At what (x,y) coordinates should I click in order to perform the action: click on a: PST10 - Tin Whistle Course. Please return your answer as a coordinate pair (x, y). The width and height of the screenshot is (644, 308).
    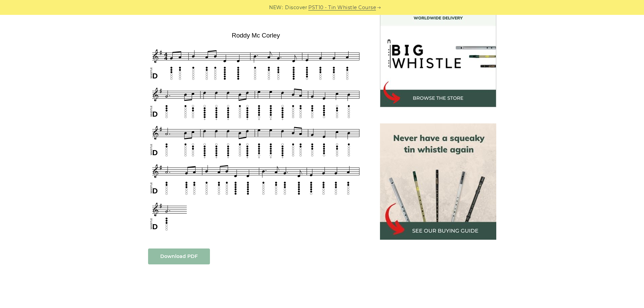
    Looking at the image, I should click on (342, 7).